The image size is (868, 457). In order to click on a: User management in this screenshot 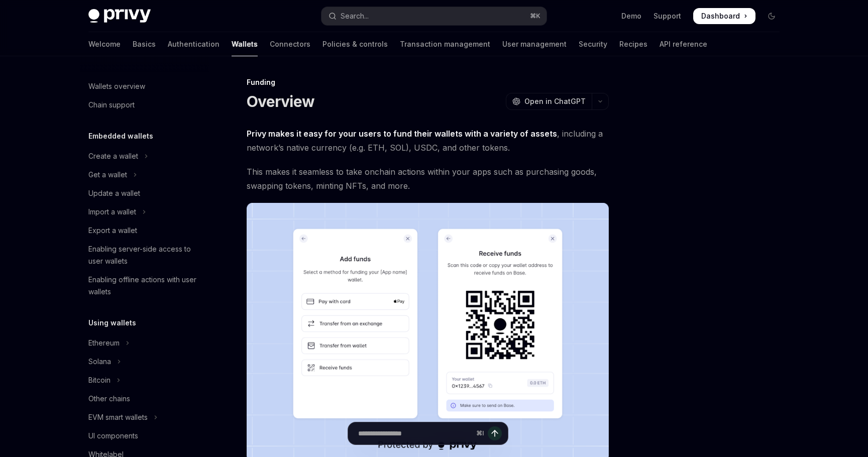, I will do `click(534, 44)`.